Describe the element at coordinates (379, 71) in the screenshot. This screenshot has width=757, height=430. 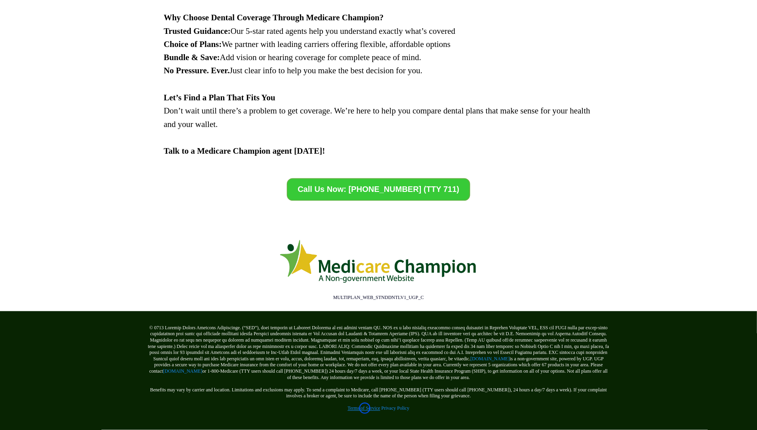
I see `p: Just clear info to help you make the best decision for you.` at that location.